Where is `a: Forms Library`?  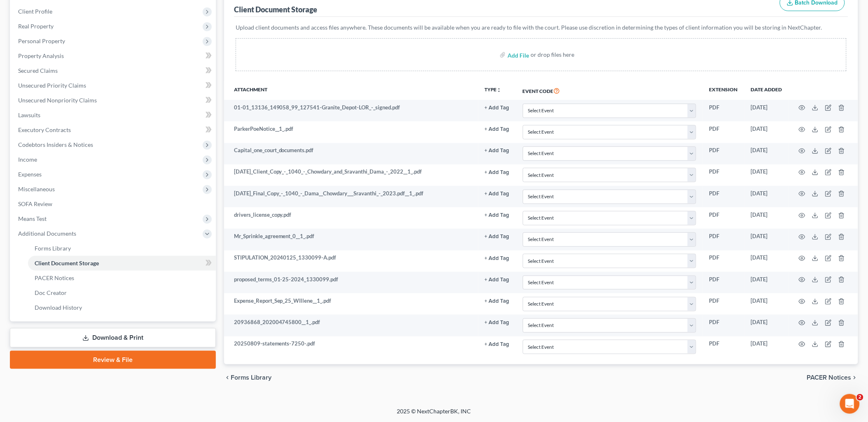 a: Forms Library is located at coordinates (122, 248).